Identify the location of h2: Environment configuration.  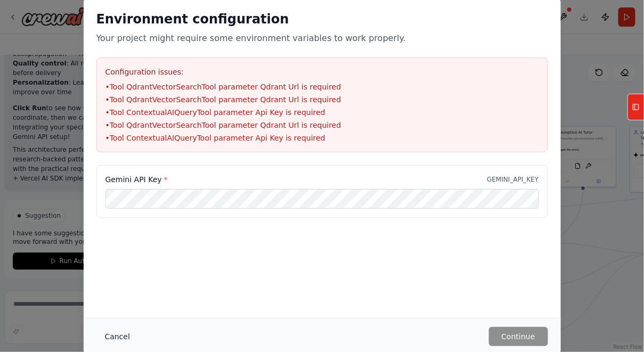
(322, 19).